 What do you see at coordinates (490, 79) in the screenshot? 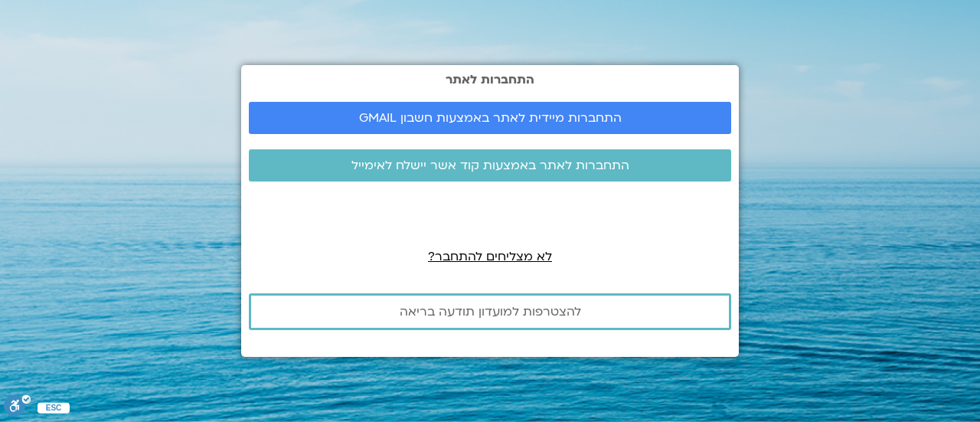
I see `h2: התחברות לאתר` at bounding box center [490, 79].